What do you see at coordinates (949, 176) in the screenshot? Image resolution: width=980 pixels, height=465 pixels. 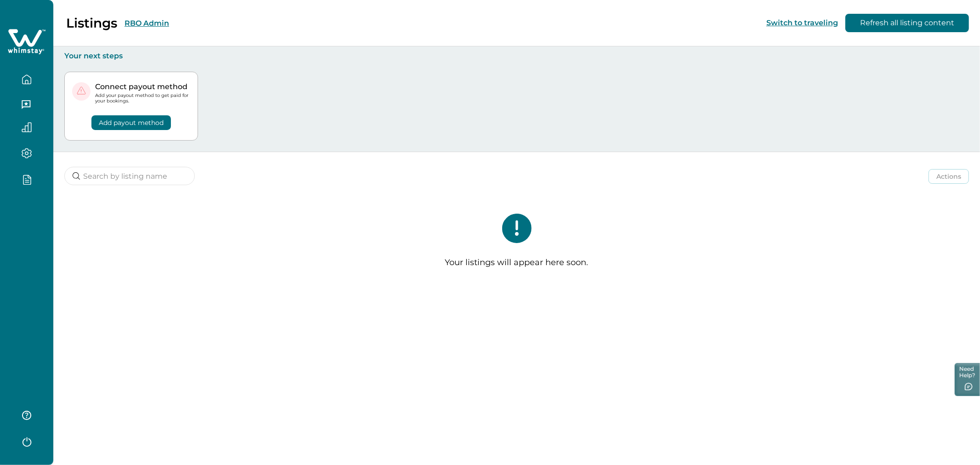 I see `button: Actions` at bounding box center [949, 176].